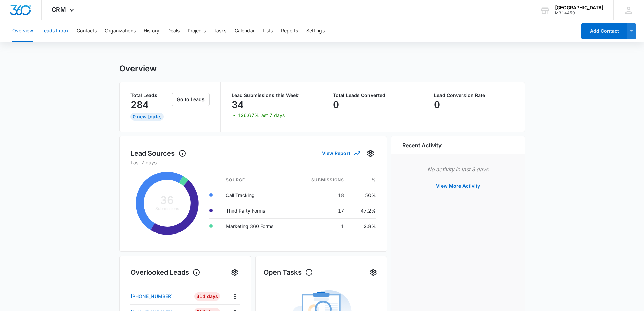 The image size is (644, 311). Describe the element at coordinates (235, 296) in the screenshot. I see `button: Actions` at that location.